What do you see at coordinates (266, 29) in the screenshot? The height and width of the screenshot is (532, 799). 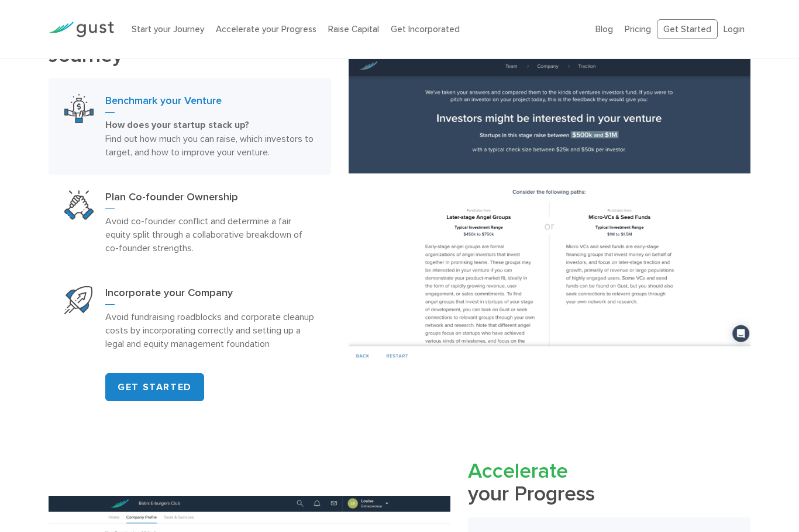 I see `a: Accelerate your Progress` at bounding box center [266, 29].